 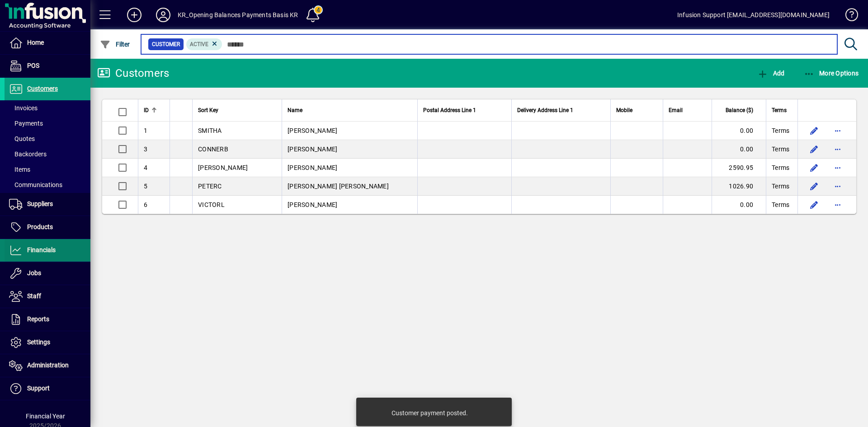 What do you see at coordinates (47, 154) in the screenshot?
I see `a: Backorders` at bounding box center [47, 154].